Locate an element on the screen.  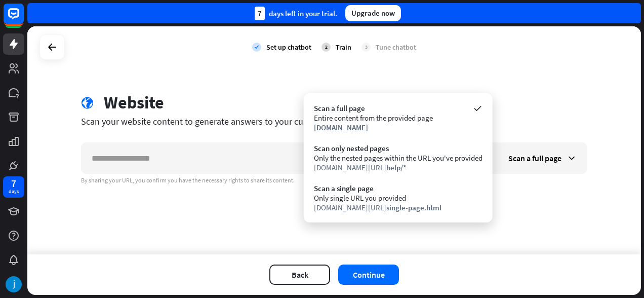
div: Scan a single page is located at coordinates (397, 188).